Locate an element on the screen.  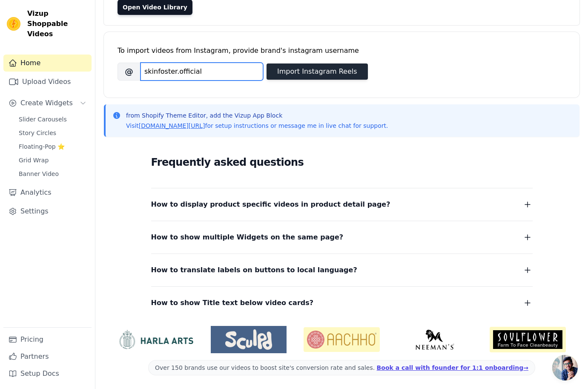
a: Pricing is located at coordinates (47, 340).